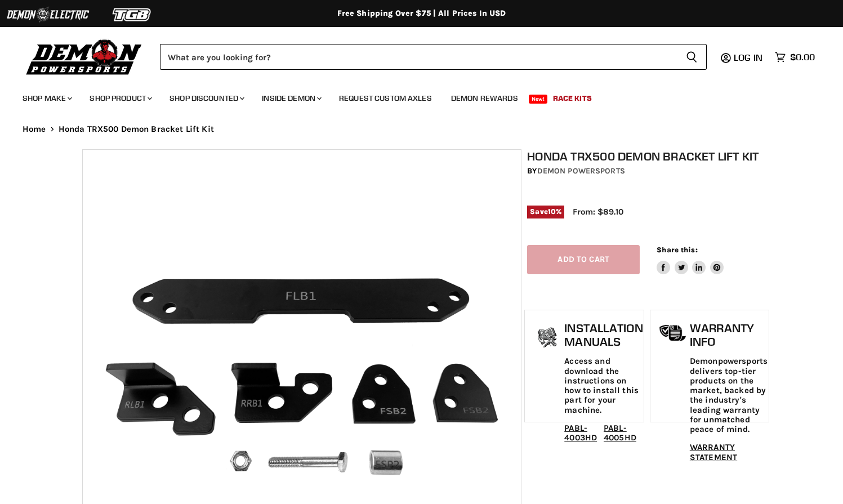  What do you see at coordinates (206, 98) in the screenshot?
I see `a: Shop Discounted` at bounding box center [206, 98].